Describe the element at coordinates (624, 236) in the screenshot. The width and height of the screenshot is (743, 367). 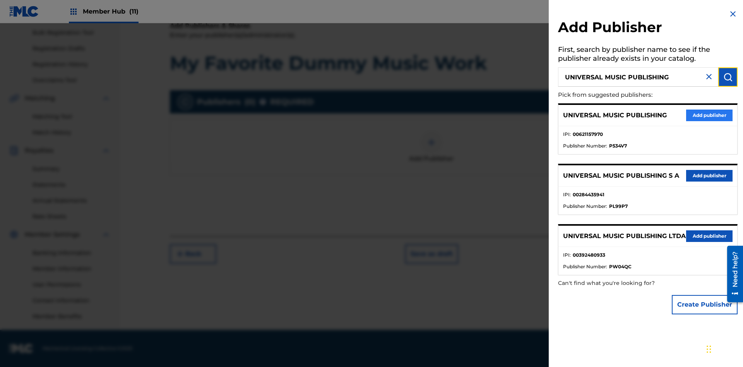
I see `p: UNIVERSAL MUSIC PUBLISHING LTDA` at that location.